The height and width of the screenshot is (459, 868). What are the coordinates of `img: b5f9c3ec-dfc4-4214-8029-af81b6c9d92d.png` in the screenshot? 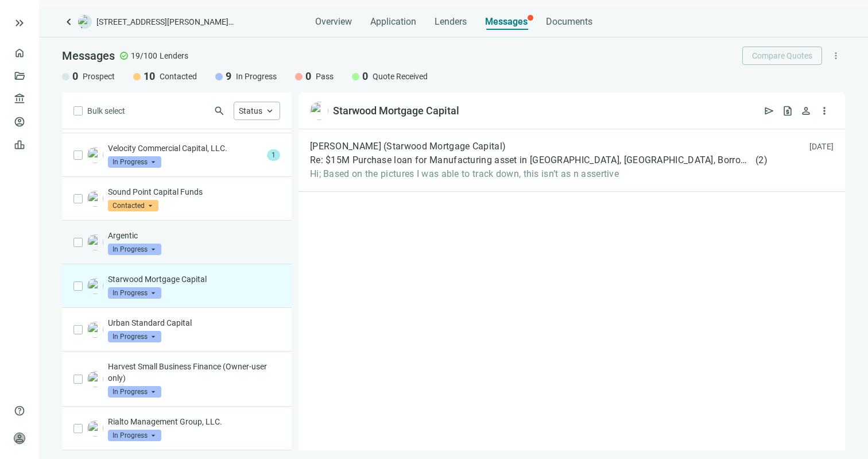 It's located at (95, 155).